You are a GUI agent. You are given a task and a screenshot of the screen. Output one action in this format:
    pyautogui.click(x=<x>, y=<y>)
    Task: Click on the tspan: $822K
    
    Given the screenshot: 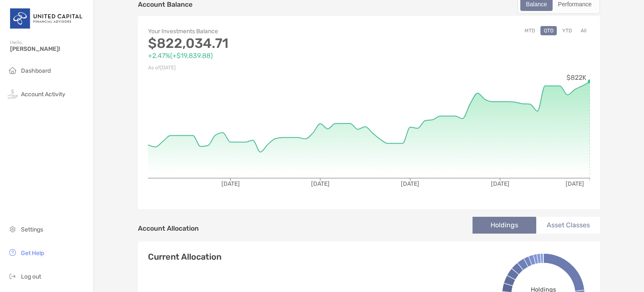 What is the action you would take?
    pyautogui.click(x=577, y=77)
    